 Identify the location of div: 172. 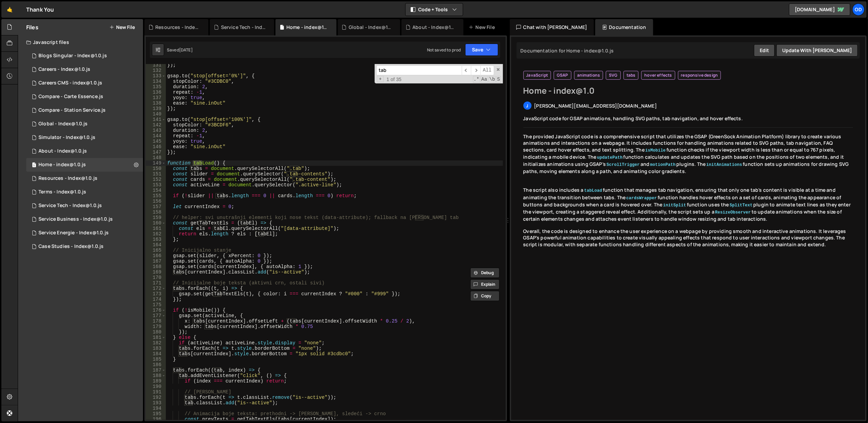
(156, 288).